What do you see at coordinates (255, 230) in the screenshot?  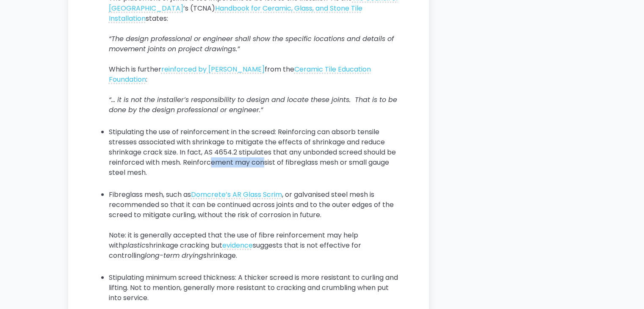 I see `li: Fibreglass mesh, such as , or galvanised steel mesh is recommended so that it can be continued ac...` at bounding box center [255, 230].